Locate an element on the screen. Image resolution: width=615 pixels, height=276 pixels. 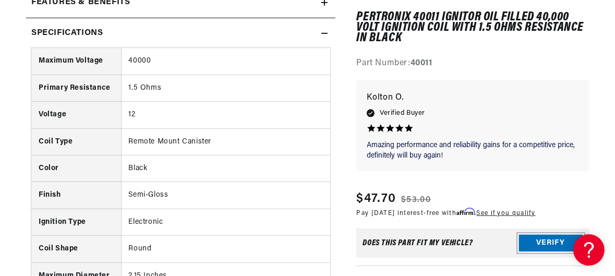
td: 40000 is located at coordinates (225, 61).